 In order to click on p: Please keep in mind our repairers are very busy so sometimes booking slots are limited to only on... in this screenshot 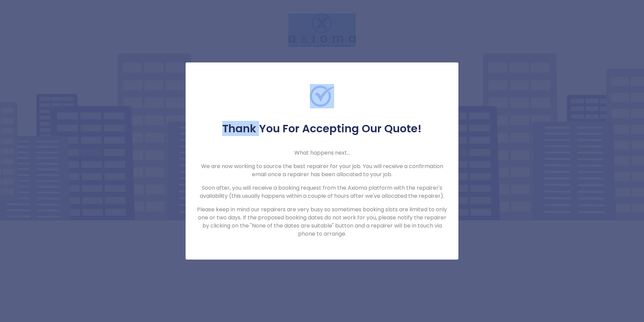, I will do `click(322, 222)`.